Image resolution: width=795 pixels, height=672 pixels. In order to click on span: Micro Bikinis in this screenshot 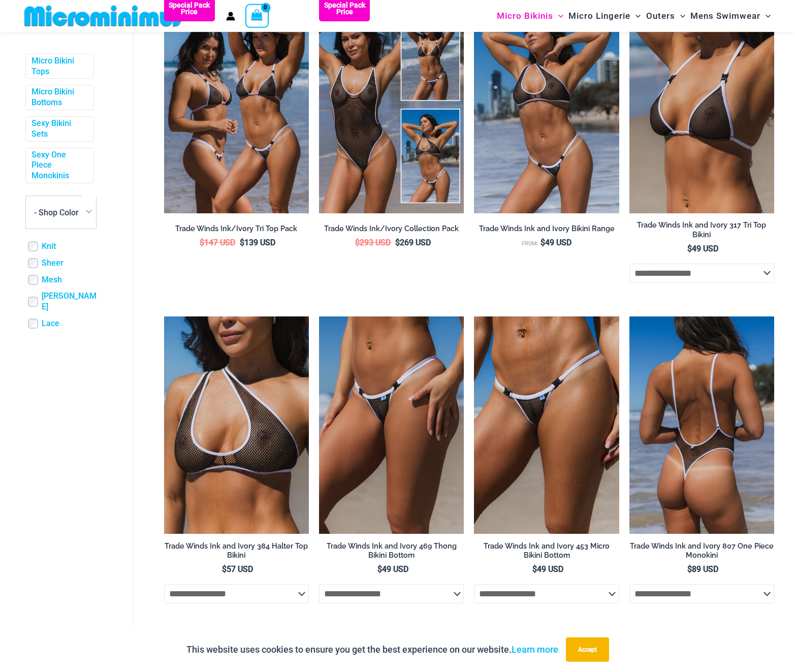, I will do `click(524, 16)`.